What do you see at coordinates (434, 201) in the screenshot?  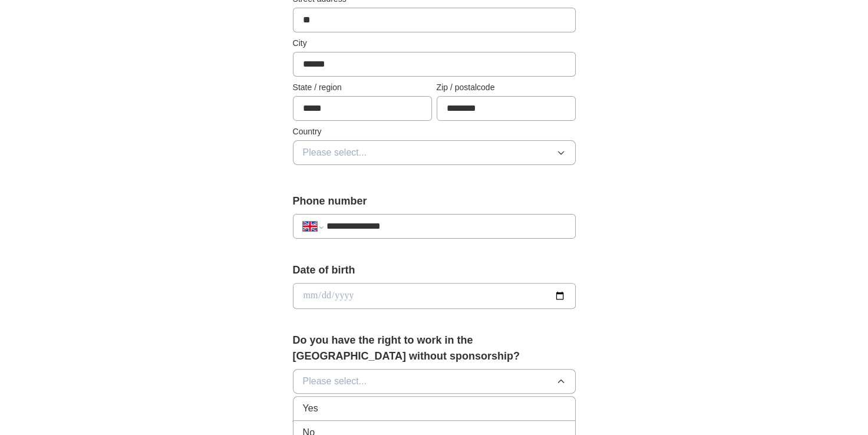 I see `label: Phone number` at bounding box center [434, 201].